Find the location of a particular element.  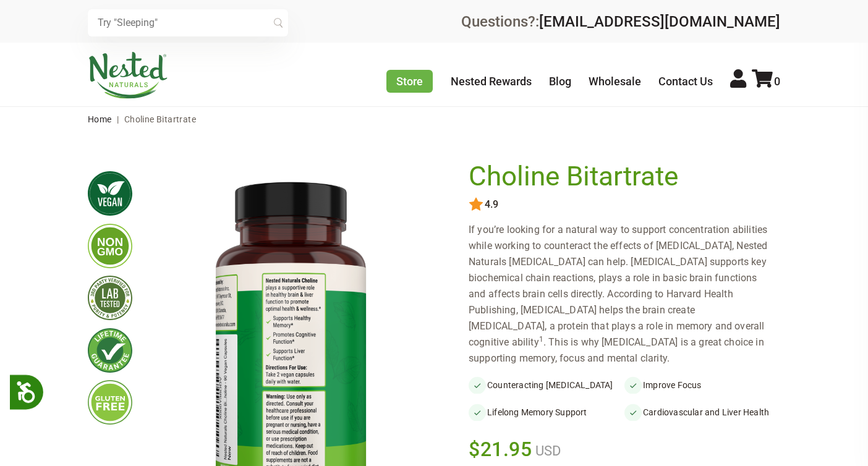

img: glutenfree is located at coordinates (110, 402).